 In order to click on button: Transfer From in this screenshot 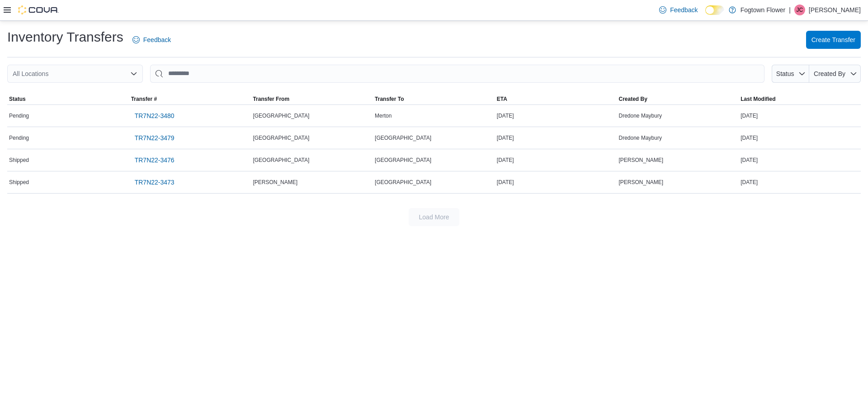, I will do `click(312, 99)`.